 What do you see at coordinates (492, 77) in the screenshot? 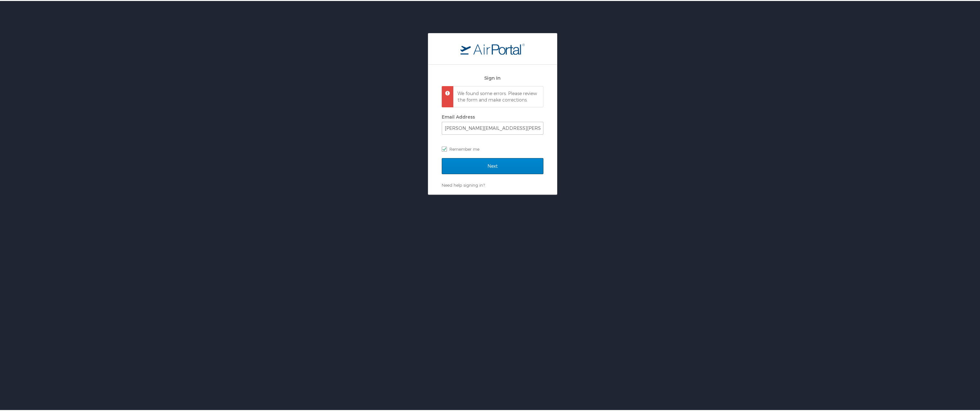
I see `h2: Sign In` at bounding box center [492, 77].